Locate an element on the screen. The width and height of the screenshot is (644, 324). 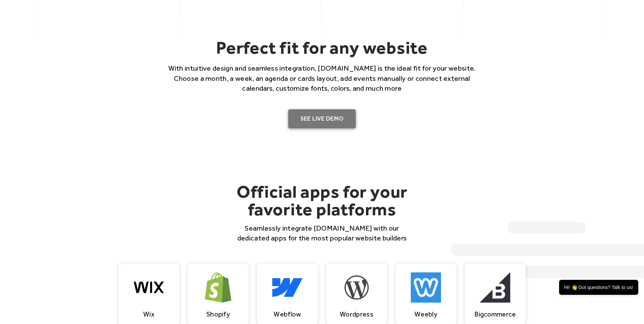
a: SEE LIVE DEMO is located at coordinates (322, 119).